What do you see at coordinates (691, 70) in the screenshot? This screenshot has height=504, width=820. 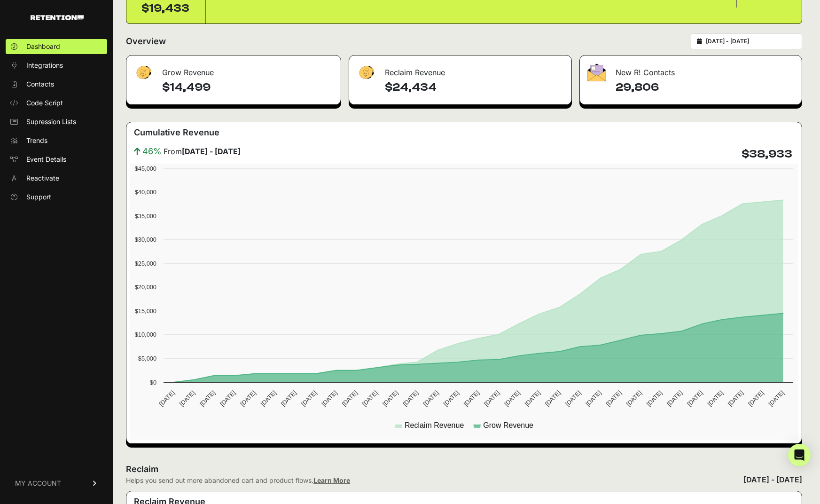 I see `div: New R! Contacts` at bounding box center [691, 70].